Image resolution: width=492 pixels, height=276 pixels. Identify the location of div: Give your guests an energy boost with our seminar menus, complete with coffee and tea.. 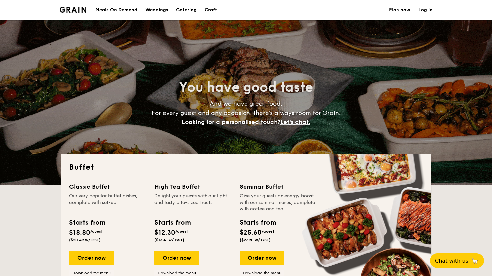
(278, 202).